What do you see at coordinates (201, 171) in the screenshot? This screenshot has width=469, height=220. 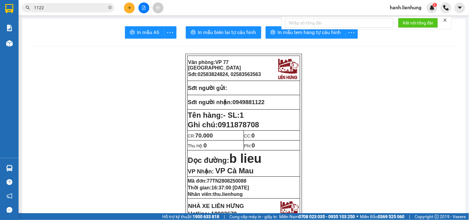 I see `span: VP Nhận:` at bounding box center [201, 171].